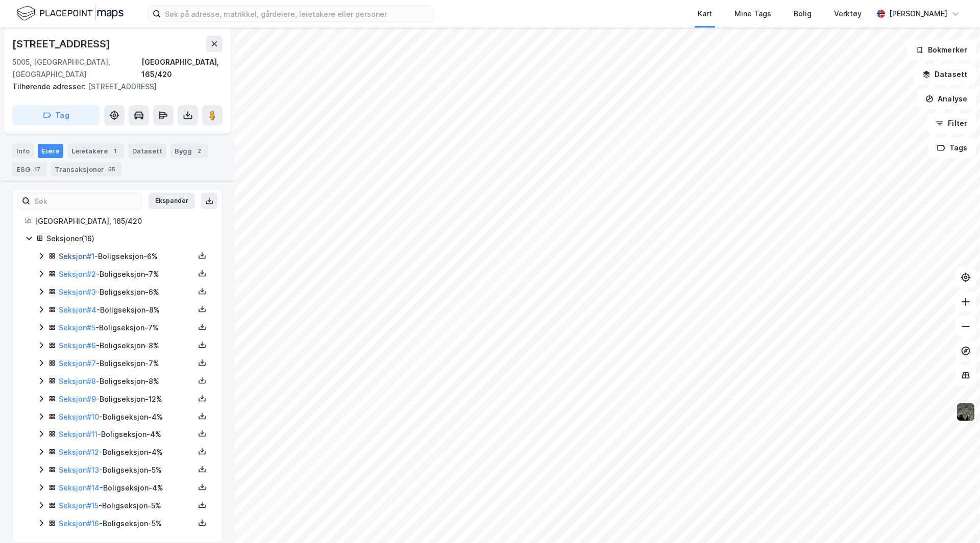  I want to click on div: Datasett, so click(147, 151).